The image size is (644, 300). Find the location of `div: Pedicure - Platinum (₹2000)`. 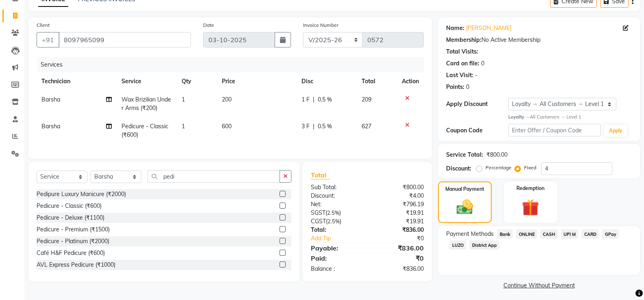

div: Pedicure - Platinum (₹2000) is located at coordinates (72, 241).